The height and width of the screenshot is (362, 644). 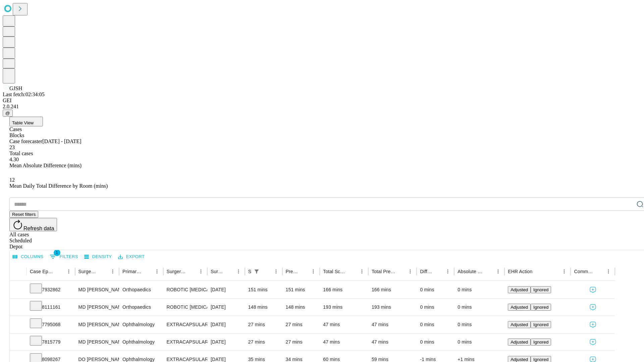 What do you see at coordinates (141, 342) in the screenshot?
I see `div: Ophthalmology` at bounding box center [141, 342].